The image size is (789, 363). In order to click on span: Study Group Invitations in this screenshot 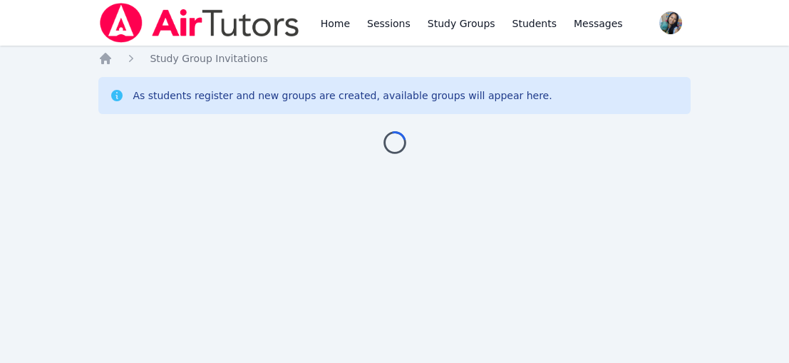, I will do `click(208, 58)`.